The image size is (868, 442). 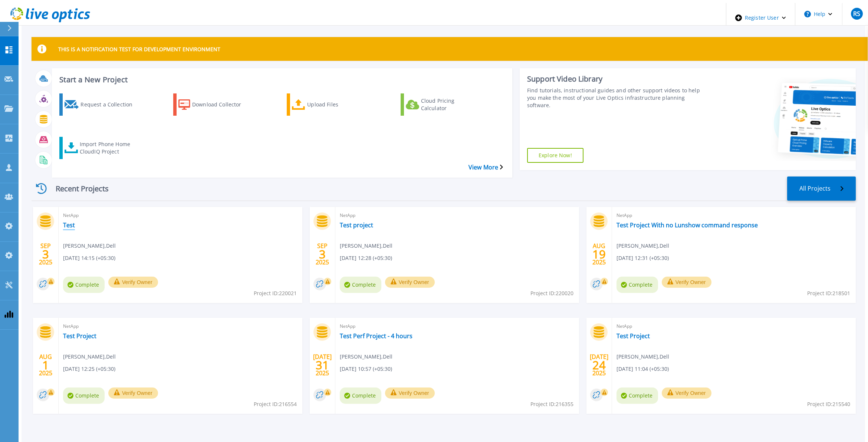 What do you see at coordinates (599, 365) in the screenshot?
I see `span: 24` at bounding box center [599, 365].